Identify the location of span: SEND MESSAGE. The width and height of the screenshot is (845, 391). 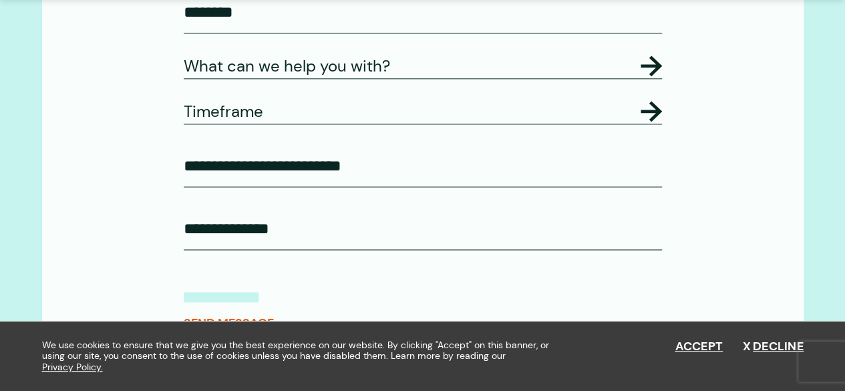
(229, 323).